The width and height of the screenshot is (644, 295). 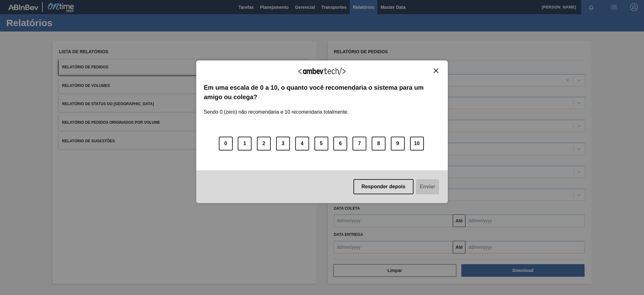 I want to click on button: 6, so click(x=340, y=143).